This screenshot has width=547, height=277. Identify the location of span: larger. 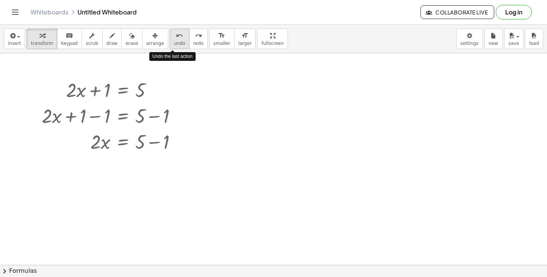
(245, 43).